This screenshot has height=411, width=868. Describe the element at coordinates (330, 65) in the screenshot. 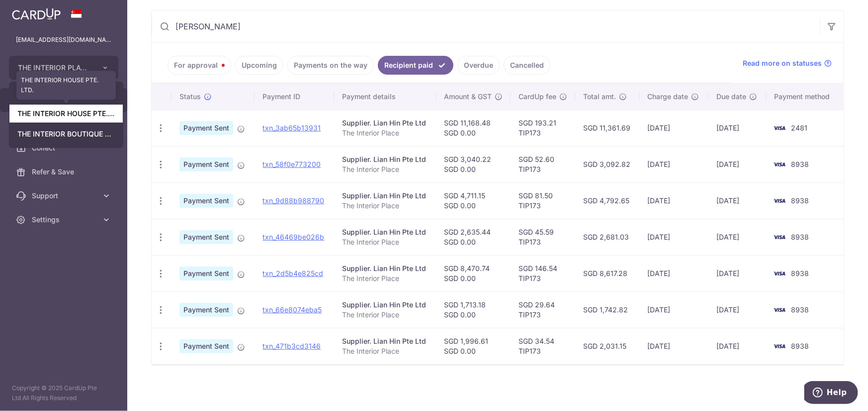

I see `a: Payments on the way` at that location.